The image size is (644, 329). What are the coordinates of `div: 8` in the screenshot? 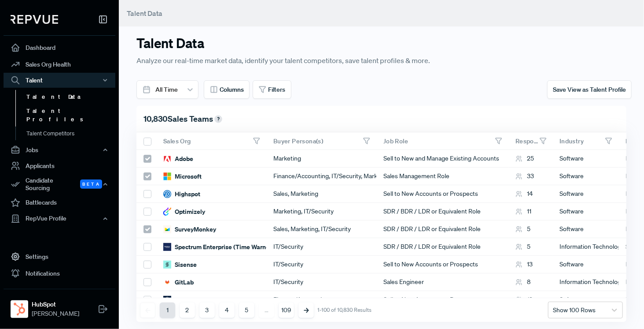 It's located at (523, 282).